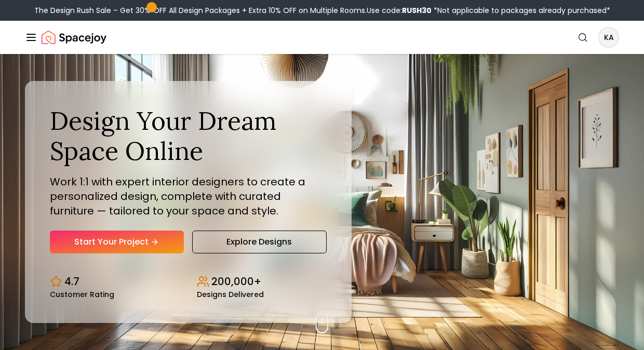 This screenshot has width=644, height=350. What do you see at coordinates (71, 281) in the screenshot?
I see `p: 4.7` at bounding box center [71, 281].